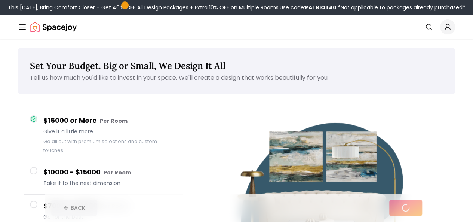  I want to click on h4: $15000 or More, so click(110, 120).